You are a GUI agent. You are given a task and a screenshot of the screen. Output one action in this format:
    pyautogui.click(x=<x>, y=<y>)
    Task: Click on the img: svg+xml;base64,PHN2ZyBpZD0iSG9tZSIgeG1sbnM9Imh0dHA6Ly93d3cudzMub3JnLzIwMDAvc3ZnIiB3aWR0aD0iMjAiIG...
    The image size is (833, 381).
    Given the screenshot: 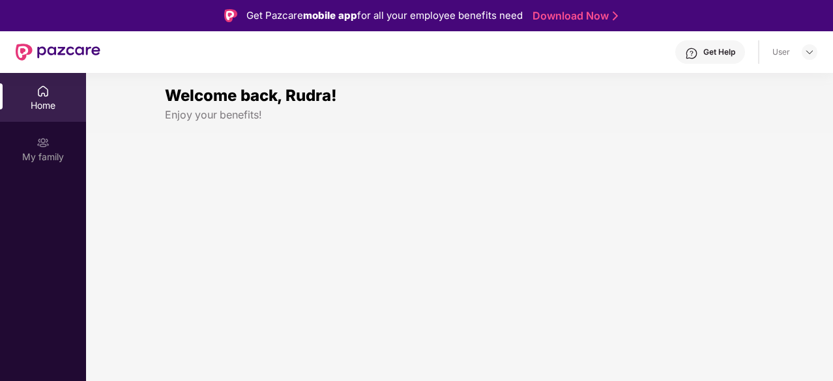 What is the action you would take?
    pyautogui.click(x=43, y=91)
    